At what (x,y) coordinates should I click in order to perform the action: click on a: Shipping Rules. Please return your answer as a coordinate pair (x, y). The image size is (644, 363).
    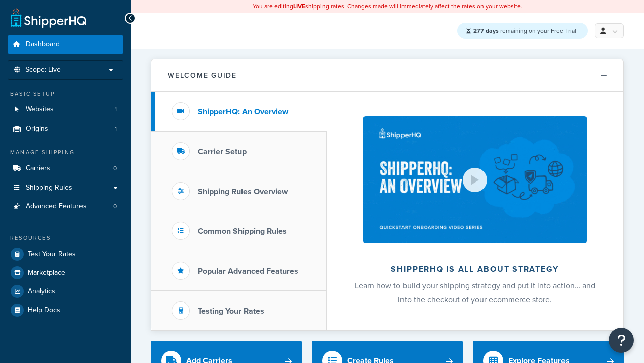
    Looking at the image, I should click on (66, 188).